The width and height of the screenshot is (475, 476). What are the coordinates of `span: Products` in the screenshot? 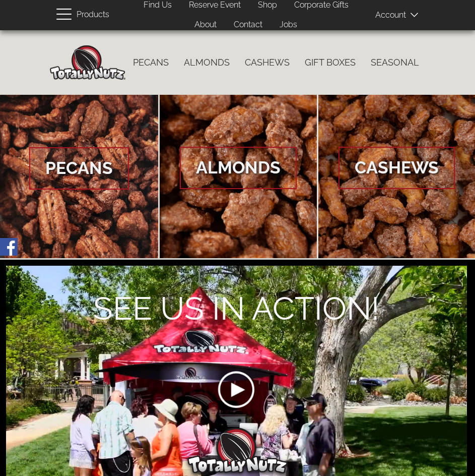 It's located at (93, 15).